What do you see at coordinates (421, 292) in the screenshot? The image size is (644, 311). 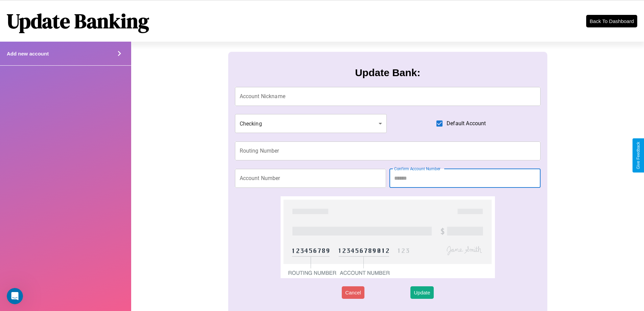 I see `button: Update` at bounding box center [421, 292].